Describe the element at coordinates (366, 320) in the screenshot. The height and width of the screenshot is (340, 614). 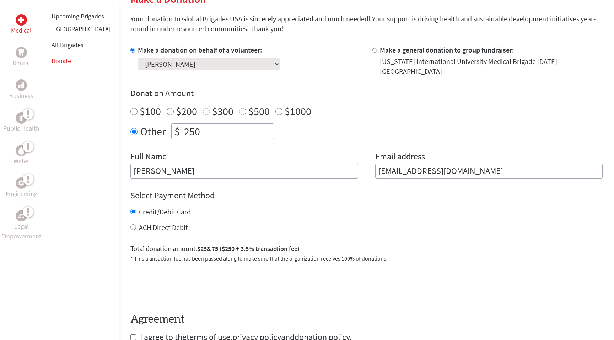
I see `h4: Agreement` at that location.